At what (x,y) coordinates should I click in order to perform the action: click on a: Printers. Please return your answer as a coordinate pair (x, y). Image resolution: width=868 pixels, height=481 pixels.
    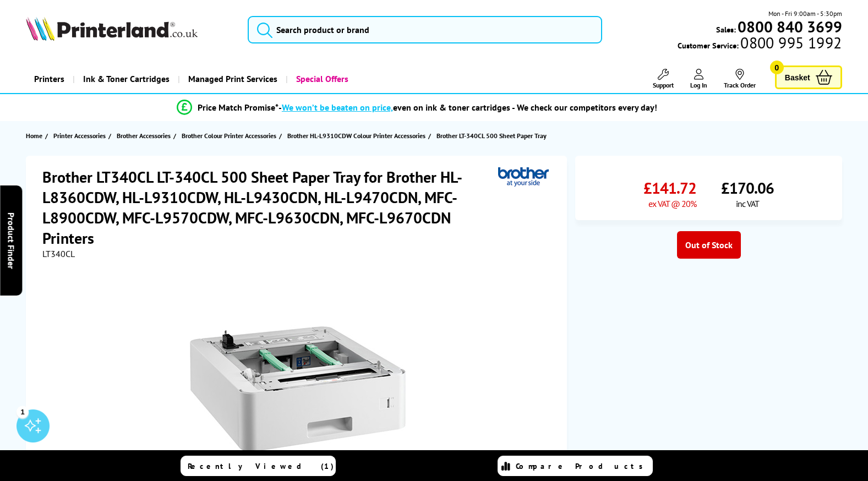
    Looking at the image, I should click on (49, 79).